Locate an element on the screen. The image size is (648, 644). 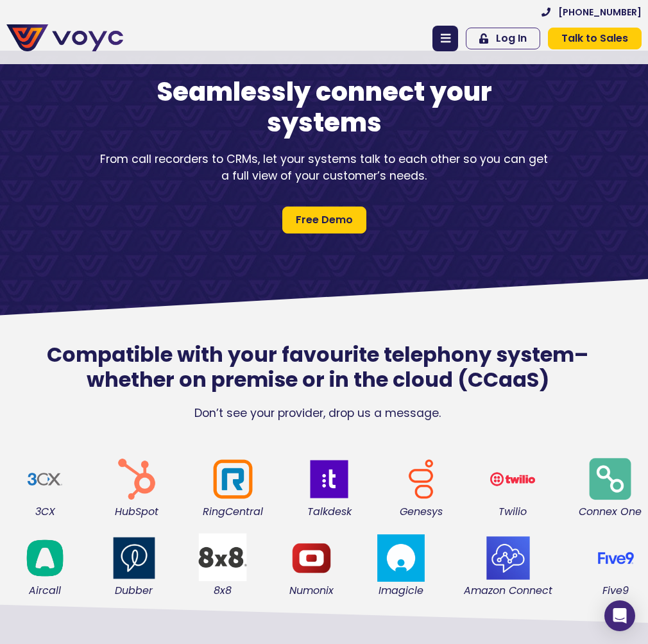
span: Talk to Sales is located at coordinates (594, 38).